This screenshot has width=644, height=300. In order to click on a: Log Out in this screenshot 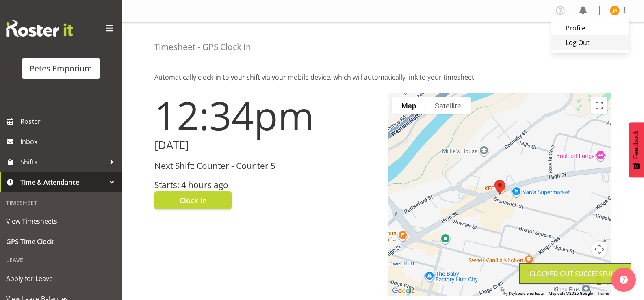, I will do `click(590, 43)`.